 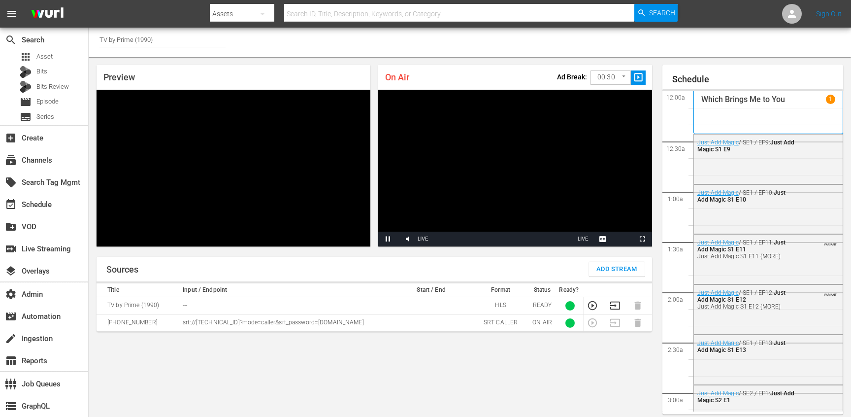 I want to click on span: GraphQL, so click(x=11, y=406).